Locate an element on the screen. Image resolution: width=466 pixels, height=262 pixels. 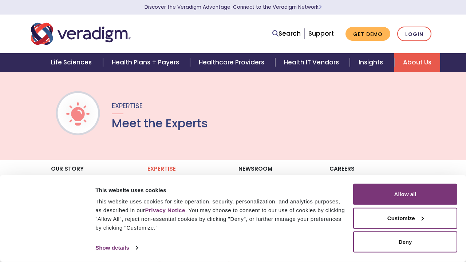
button: Allow all is located at coordinates (405, 194).